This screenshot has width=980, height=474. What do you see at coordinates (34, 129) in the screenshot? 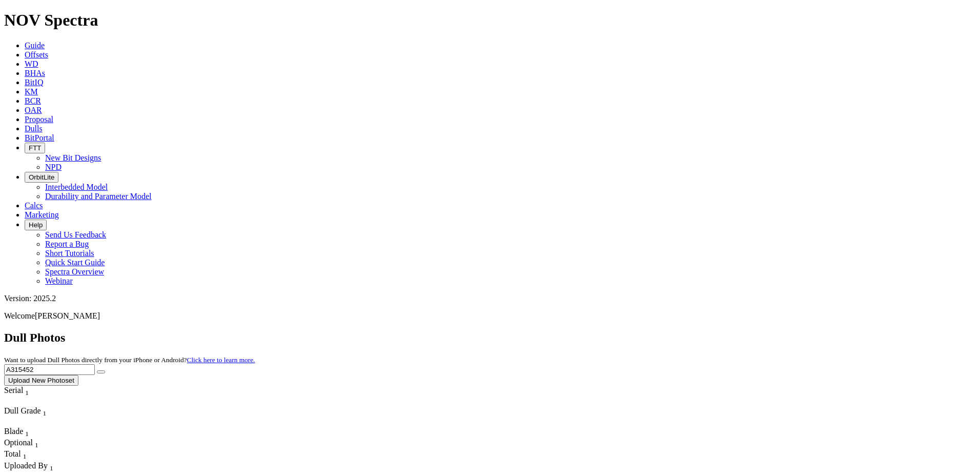
I see `a: Dulls` at bounding box center [34, 129].